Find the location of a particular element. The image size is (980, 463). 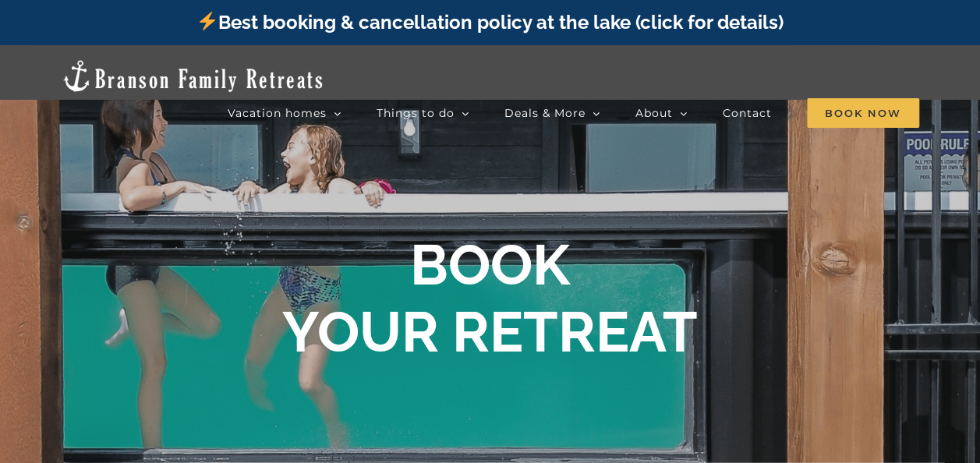

span: Book Now is located at coordinates (862, 113).